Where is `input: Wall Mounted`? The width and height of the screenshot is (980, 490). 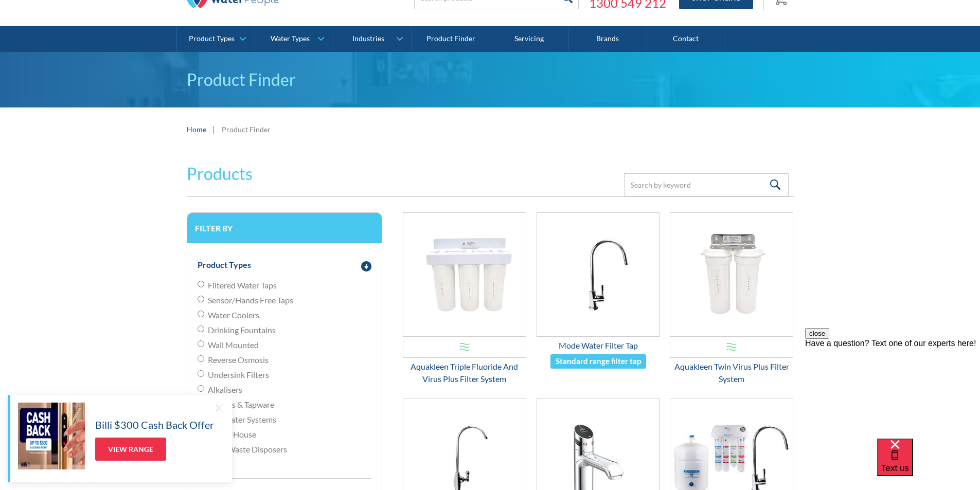
input: Wall Mounted is located at coordinates (200, 343).